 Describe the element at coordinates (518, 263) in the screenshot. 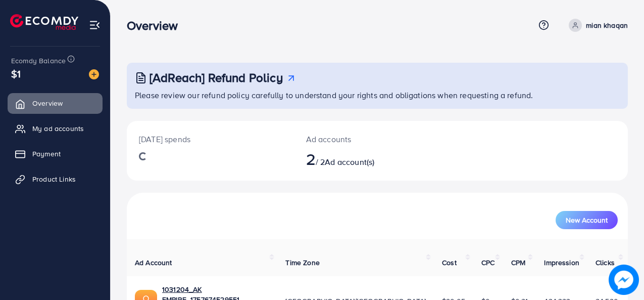

I see `span: CPM` at that location.